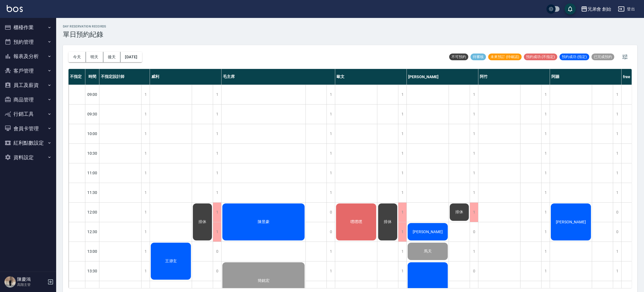  Describe the element at coordinates (92, 192) in the screenshot. I see `div: 11:30` at that location.